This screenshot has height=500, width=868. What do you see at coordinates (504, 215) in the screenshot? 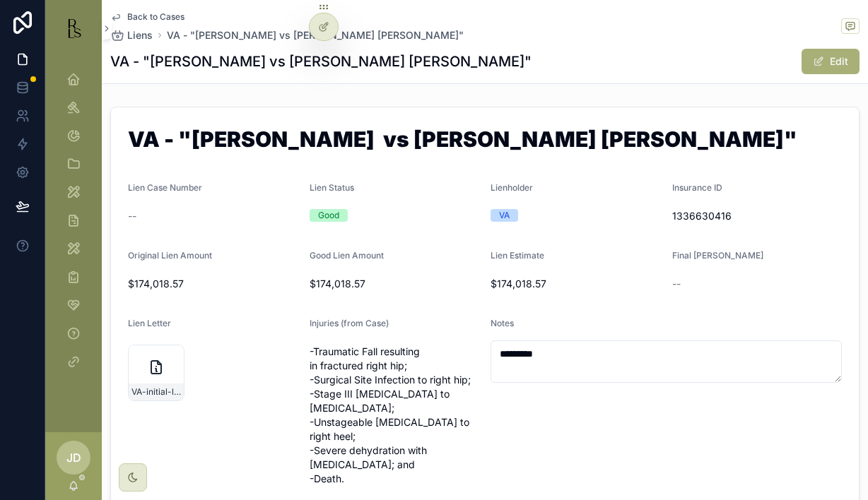
I see `div: VA` at bounding box center [504, 215].